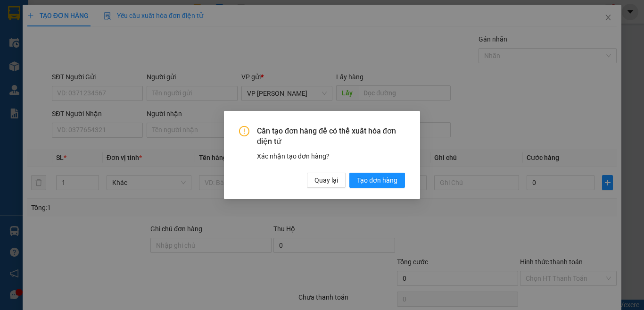 This screenshot has width=644, height=310. What do you see at coordinates (244, 131) in the screenshot?
I see `span: exclamation-circle` at bounding box center [244, 131].